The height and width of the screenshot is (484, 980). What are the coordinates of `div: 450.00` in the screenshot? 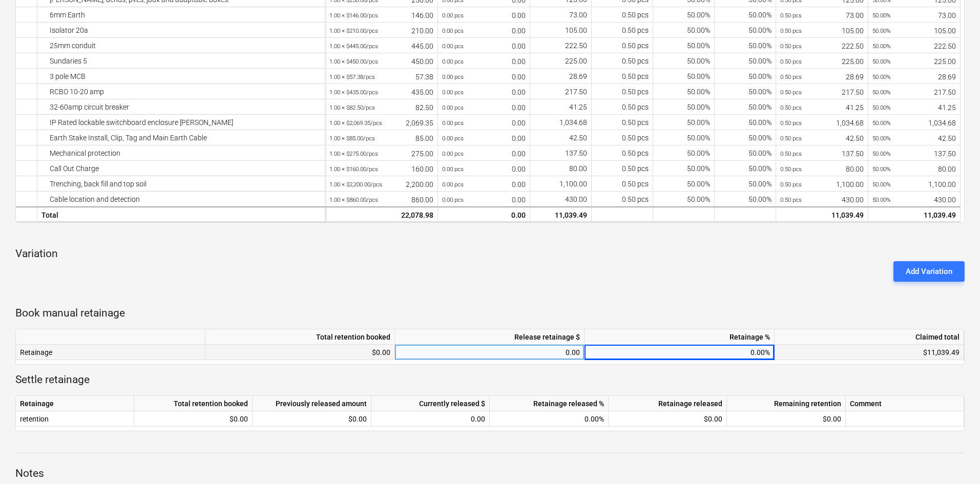 It's located at (381, 60).